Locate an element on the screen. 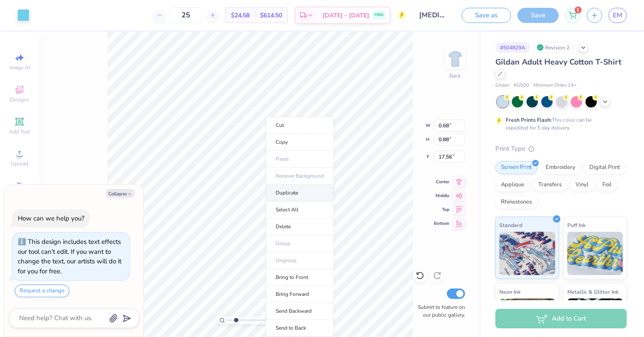  span: Metallic & Glitter Ink is located at coordinates (593, 291).